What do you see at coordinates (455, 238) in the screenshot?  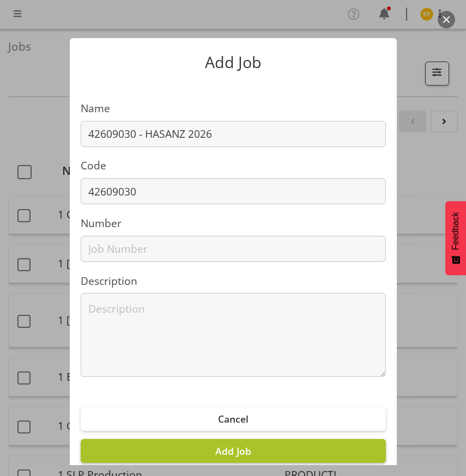 I see `button: Feedback - Show survey` at bounding box center [455, 238].